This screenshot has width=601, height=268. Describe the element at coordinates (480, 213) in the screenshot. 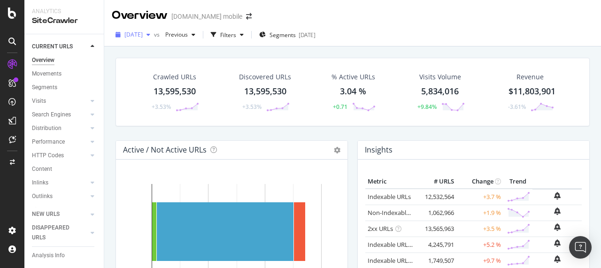

I see `td: +1.9 %` at that location.